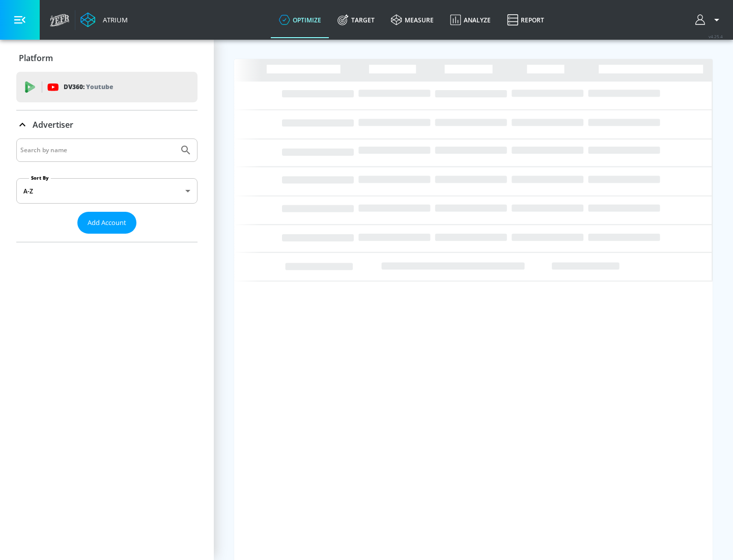 This screenshot has height=560, width=733. What do you see at coordinates (107, 191) in the screenshot?
I see `div: A-Z` at bounding box center [107, 191].